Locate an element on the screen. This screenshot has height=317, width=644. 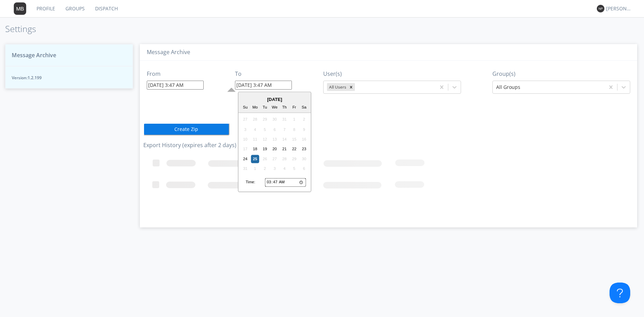
h3: From is located at coordinates (175, 74).